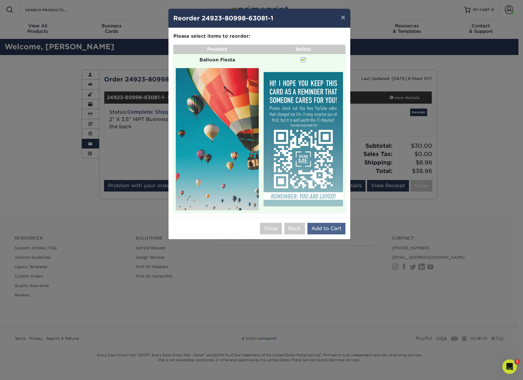 This screenshot has height=380, width=523. What do you see at coordinates (211, 36) in the screenshot?
I see `strong: Please select items to reorder:` at bounding box center [211, 36].